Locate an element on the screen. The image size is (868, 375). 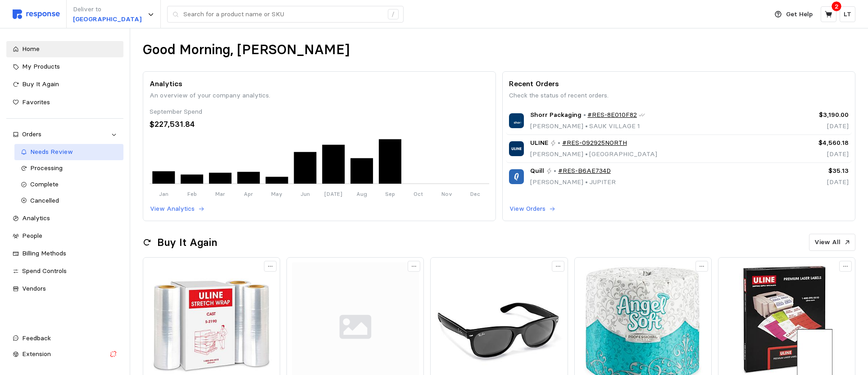
button: Feedback is located at coordinates (65, 338).